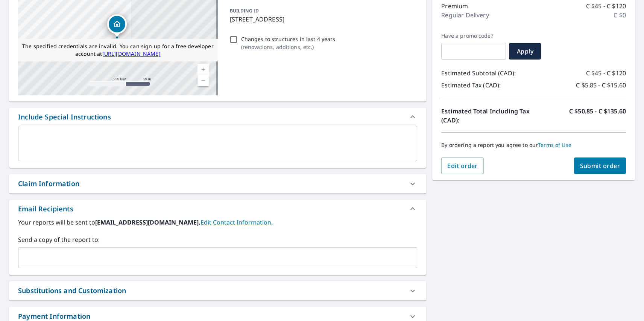 Image resolution: width=644 pixels, height=321 pixels. I want to click on div: Dropped pin, building 1, Residential property, 6100 Broadway Burnaby, BC V5B 2Y2, so click(117, 26).